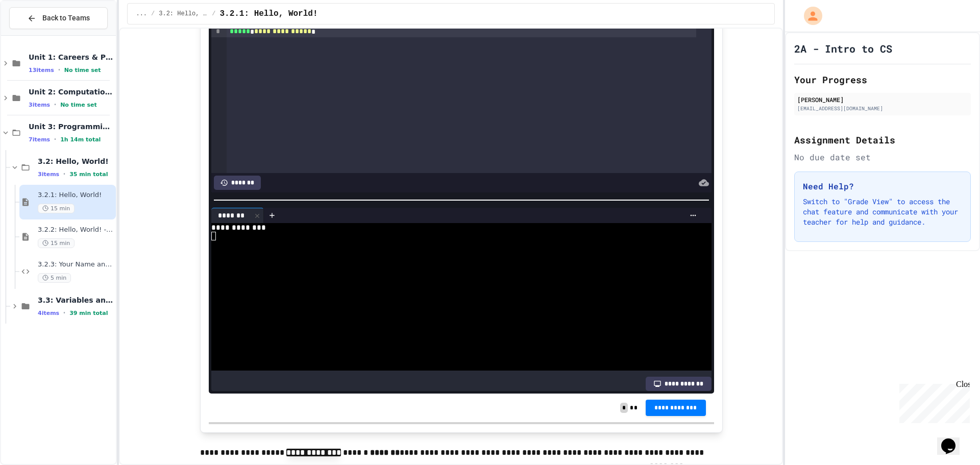  I want to click on span: 5 min, so click(54, 278).